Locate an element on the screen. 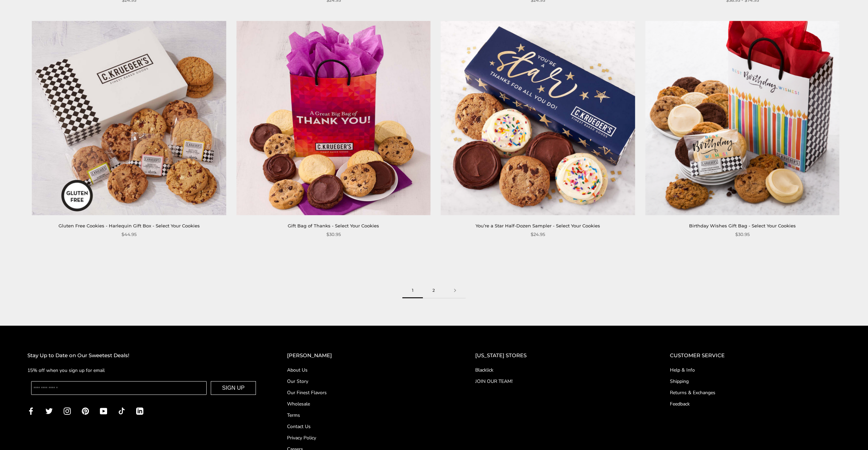 Image resolution: width=868 pixels, height=450 pixels. a: Contact Us is located at coordinates (367, 426).